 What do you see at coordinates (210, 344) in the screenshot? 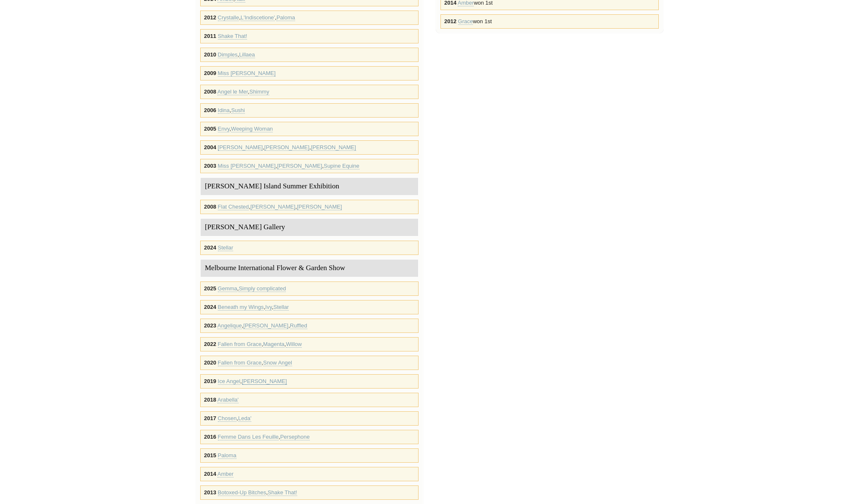
I see `strong: 2022` at bounding box center [210, 344].